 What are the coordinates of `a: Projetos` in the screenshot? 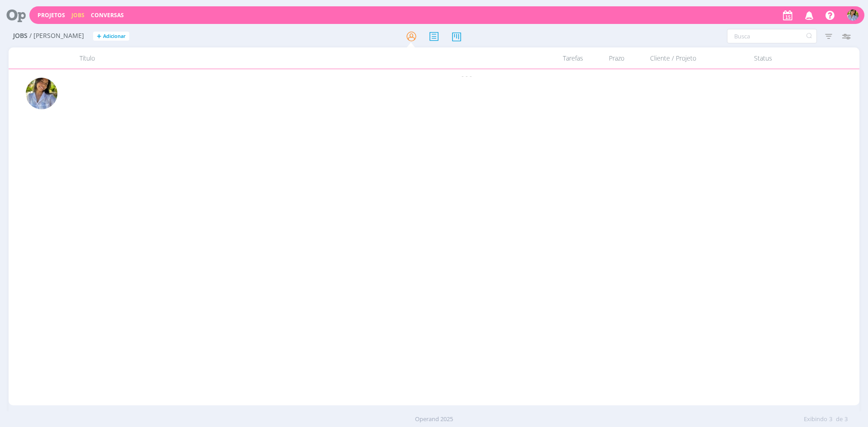 It's located at (51, 15).